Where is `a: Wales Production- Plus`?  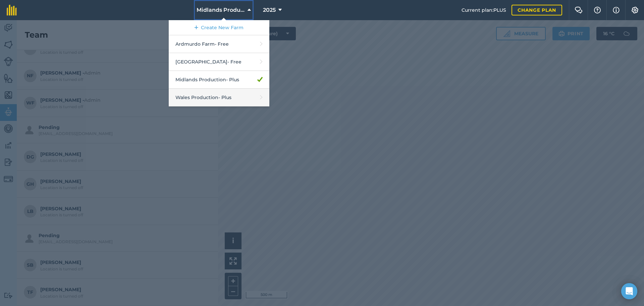 a: Wales Production- Plus is located at coordinates (219, 98).